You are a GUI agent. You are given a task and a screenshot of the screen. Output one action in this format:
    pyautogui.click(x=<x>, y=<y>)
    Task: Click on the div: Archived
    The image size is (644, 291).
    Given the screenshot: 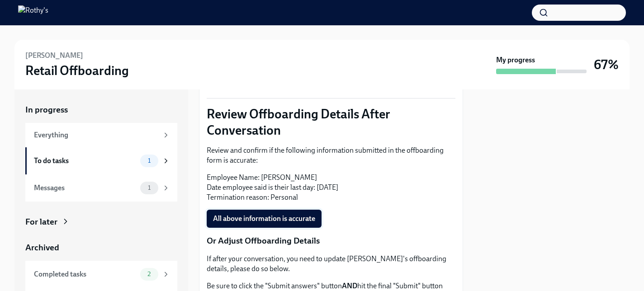 What is the action you would take?
    pyautogui.click(x=101, y=248)
    